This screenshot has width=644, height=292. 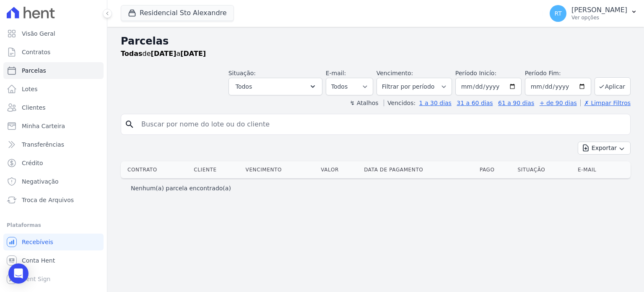 I want to click on th: Vencimento, so click(x=280, y=170).